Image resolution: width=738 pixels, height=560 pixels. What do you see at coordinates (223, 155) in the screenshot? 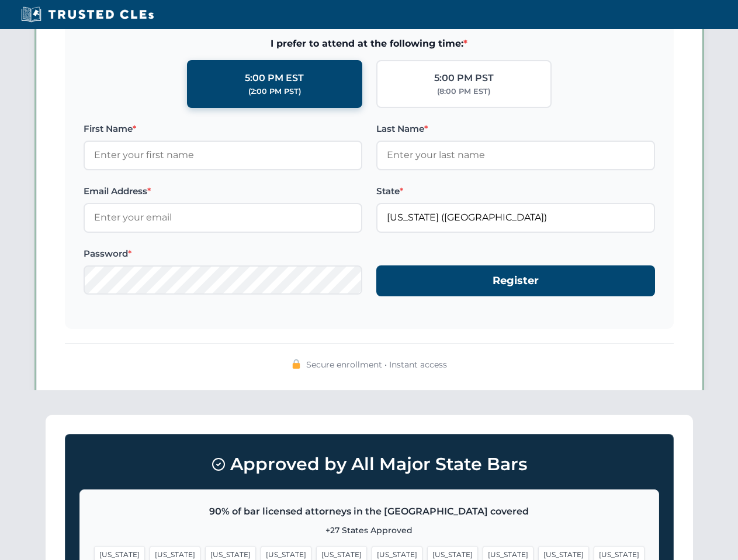
I see `input: Enter your first name` at bounding box center [223, 155].